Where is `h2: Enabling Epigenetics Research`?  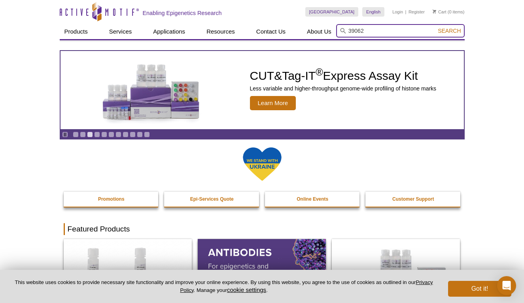
h2: Enabling Epigenetics Research is located at coordinates (182, 13).